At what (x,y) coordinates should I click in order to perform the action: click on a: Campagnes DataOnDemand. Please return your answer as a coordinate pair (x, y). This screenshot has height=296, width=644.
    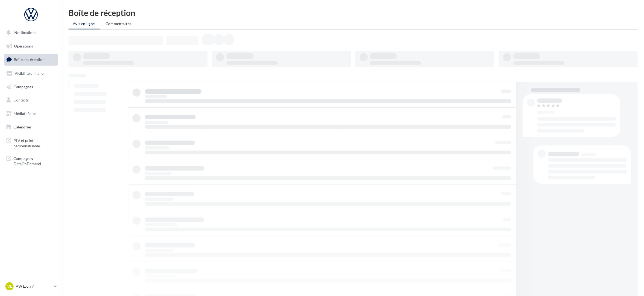
    Looking at the image, I should click on (31, 161).